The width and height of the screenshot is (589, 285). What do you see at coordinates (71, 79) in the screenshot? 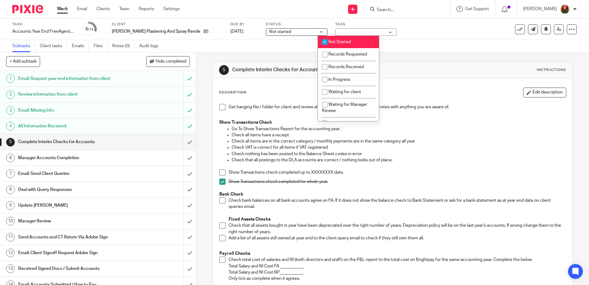
I see `h1: Email: Request year end information from client` at bounding box center [71, 79].